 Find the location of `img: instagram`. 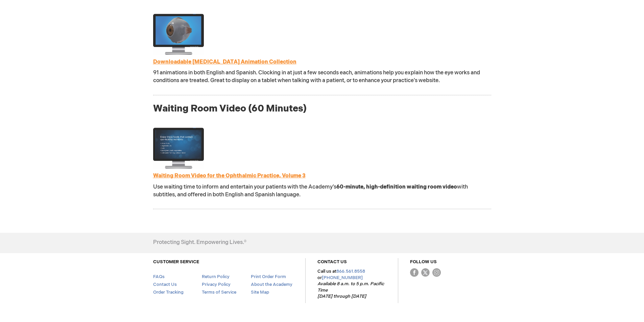

img: instagram is located at coordinates (437, 272).